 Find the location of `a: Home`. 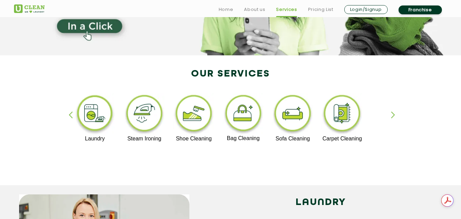

a: Home is located at coordinates (226, 10).